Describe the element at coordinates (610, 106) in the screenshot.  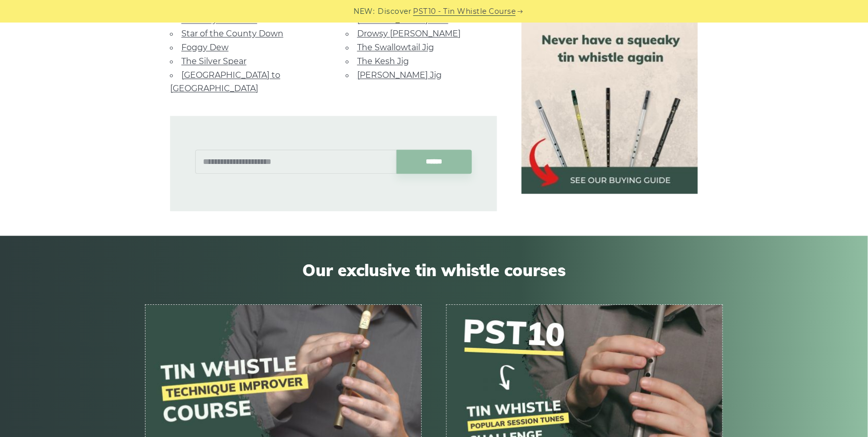
I see `img: tin whistle buying guide` at that location.